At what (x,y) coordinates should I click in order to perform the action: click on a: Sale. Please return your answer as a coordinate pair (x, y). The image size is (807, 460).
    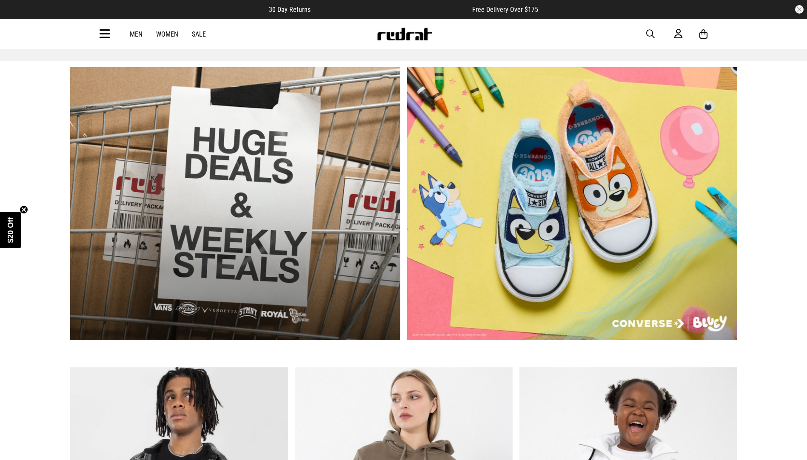
    Looking at the image, I should click on (199, 34).